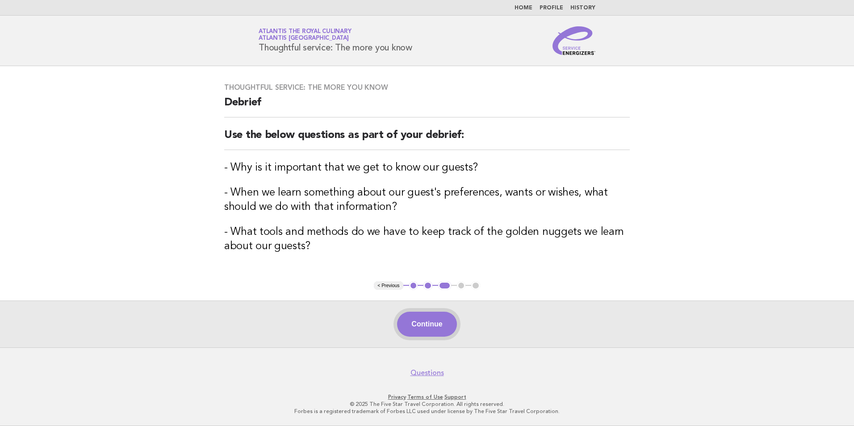  I want to click on button: < Previous, so click(388, 286).